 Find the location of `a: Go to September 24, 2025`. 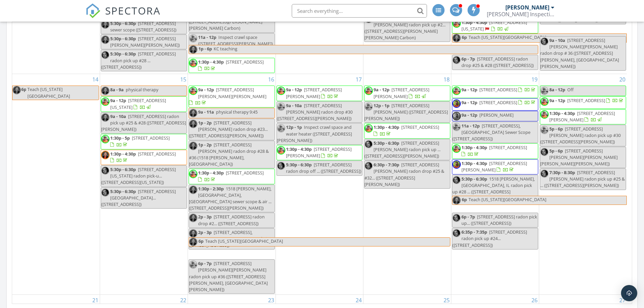

a: Go to September 24, 2025 is located at coordinates (358, 301).